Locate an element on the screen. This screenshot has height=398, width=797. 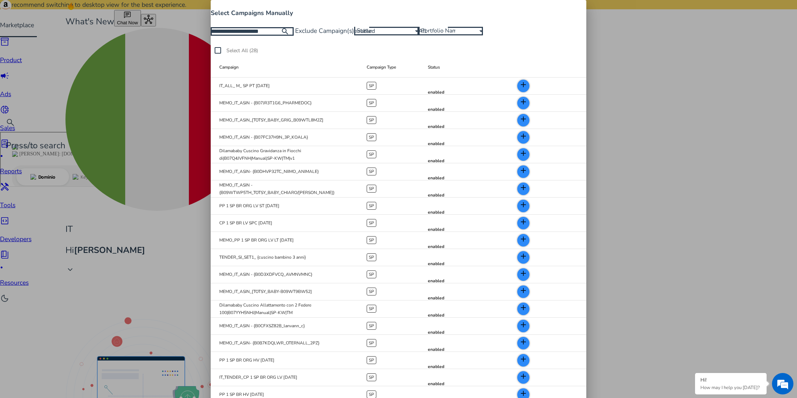
mat-cell: TENDER_SI_SET1_ {cuscino bambino 3 anni} is located at coordinates (286, 258).